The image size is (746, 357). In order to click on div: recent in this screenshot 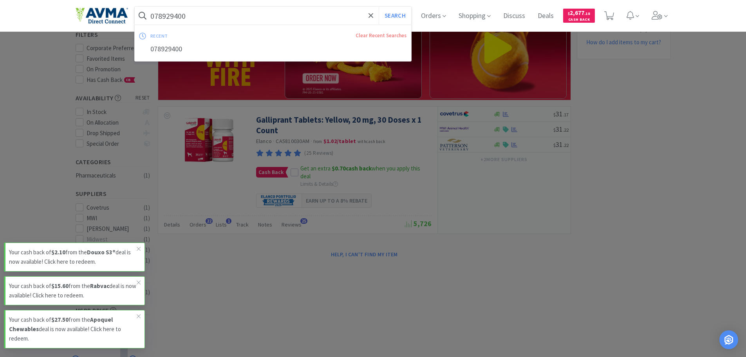, I will do `click(206, 36)`.